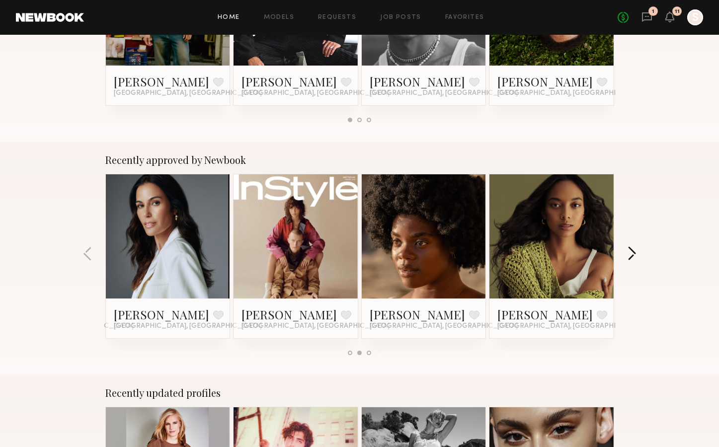  I want to click on a: Home, so click(229, 17).